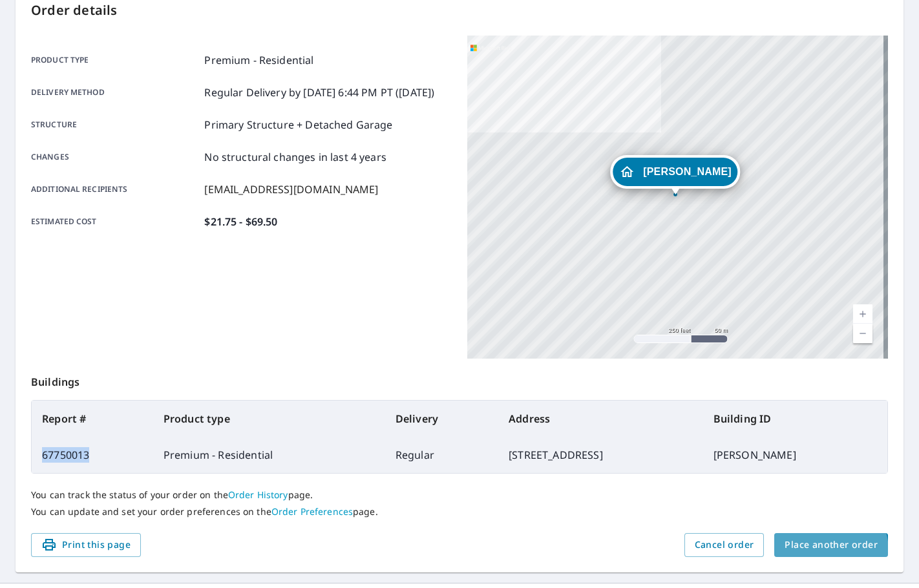  Describe the element at coordinates (442, 455) in the screenshot. I see `td: Regular` at that location.